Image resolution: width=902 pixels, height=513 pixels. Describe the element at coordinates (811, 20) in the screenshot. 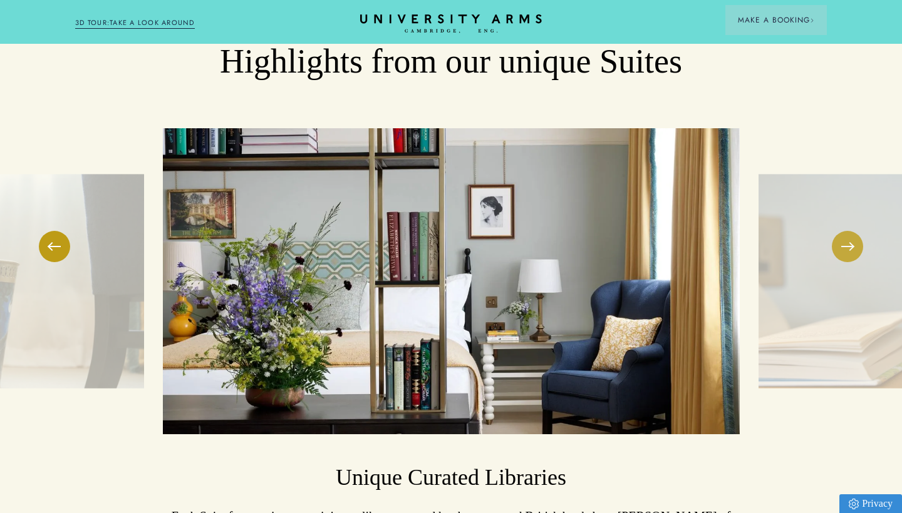

I see `img: Arrow icon` at that location.